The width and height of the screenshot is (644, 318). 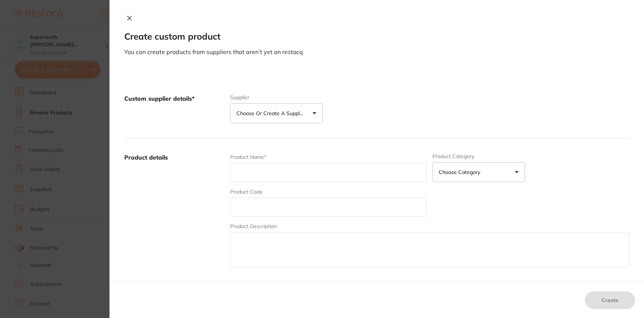 What do you see at coordinates (253, 226) in the screenshot?
I see `label: Product Description` at bounding box center [253, 226].